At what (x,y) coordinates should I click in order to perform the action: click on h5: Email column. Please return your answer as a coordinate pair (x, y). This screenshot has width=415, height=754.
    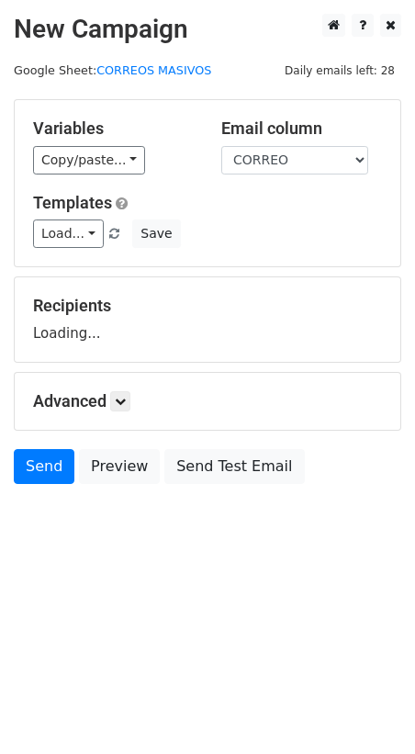
    Looking at the image, I should click on (301, 129).